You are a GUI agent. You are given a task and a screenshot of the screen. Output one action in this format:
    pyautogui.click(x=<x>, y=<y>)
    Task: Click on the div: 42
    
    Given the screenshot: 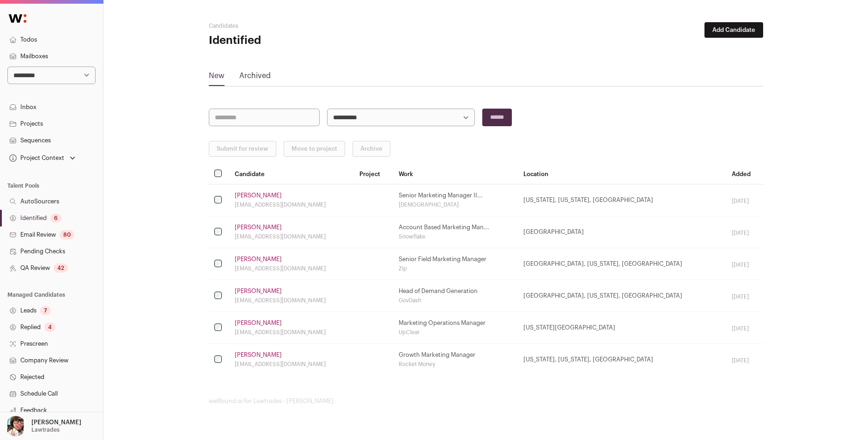 What is the action you would take?
    pyautogui.click(x=61, y=268)
    